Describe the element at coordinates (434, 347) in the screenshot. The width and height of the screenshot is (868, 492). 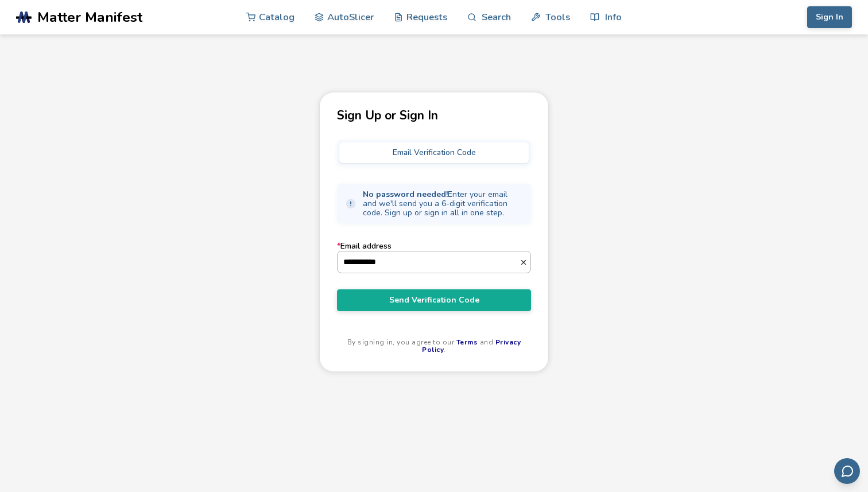
I see `p: By signing in, you agree to our and .` at that location.